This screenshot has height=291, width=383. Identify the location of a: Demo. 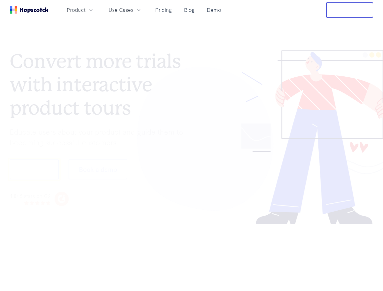
(214, 10).